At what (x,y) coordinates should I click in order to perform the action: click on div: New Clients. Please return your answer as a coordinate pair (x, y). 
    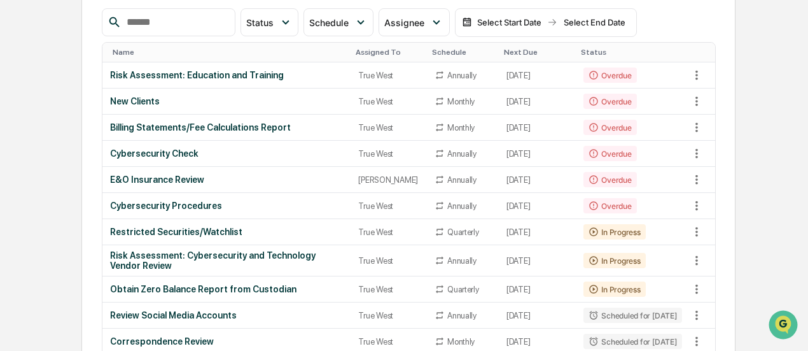
    Looking at the image, I should click on (227, 101).